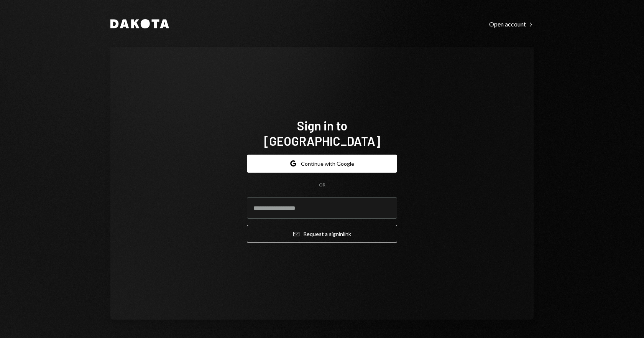 The width and height of the screenshot is (644, 338). Describe the element at coordinates (322, 233) in the screenshot. I see `button: Request a signinlink` at that location.